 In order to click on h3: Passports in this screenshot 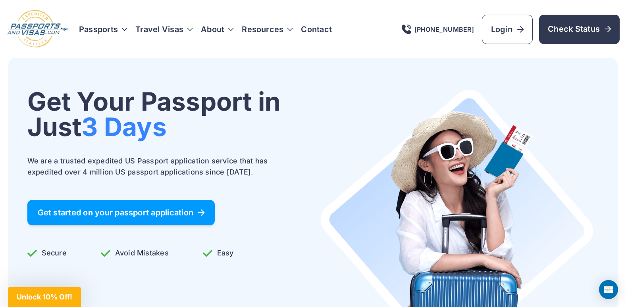, I will do `click(103, 29)`.